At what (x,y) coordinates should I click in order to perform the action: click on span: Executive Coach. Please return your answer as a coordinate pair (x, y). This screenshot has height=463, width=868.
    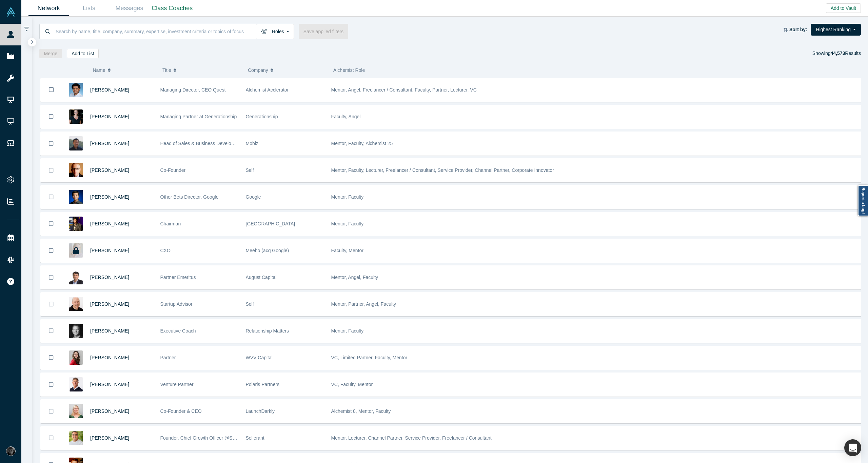
    Looking at the image, I should click on (178, 331).